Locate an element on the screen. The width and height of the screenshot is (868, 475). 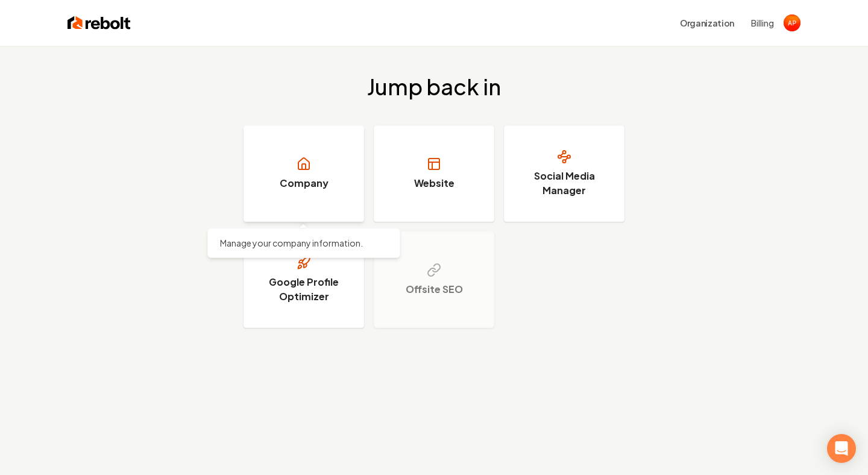
img: Ariel Pellegrino is located at coordinates (792, 23).